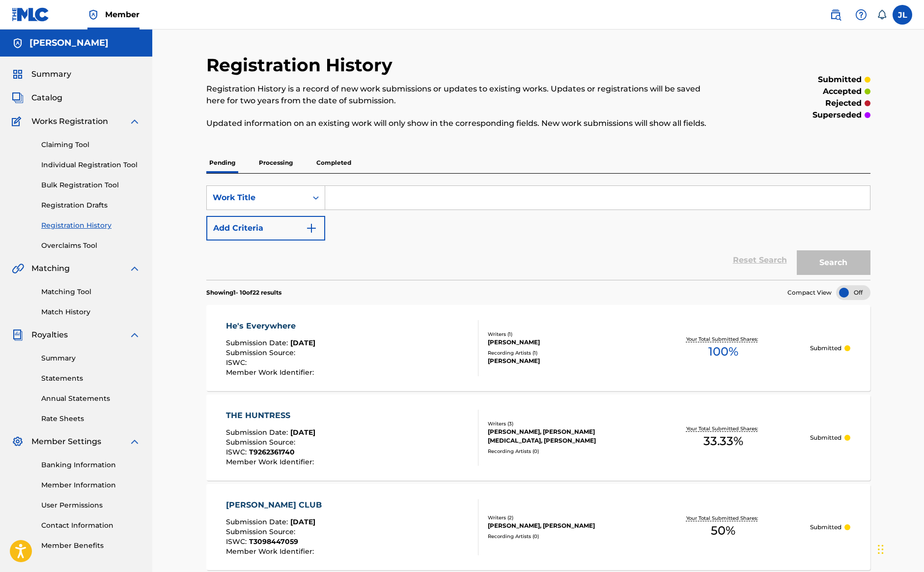 Image resolution: width=924 pixels, height=572 pixels. What do you see at coordinates (91, 312) in the screenshot?
I see `a: Match History` at bounding box center [91, 312].